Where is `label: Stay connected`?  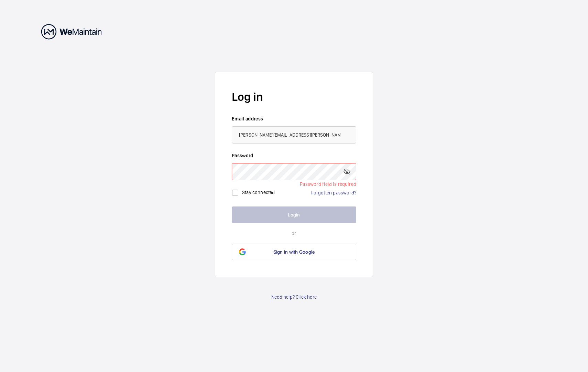 label: Stay connected is located at coordinates (258, 192).